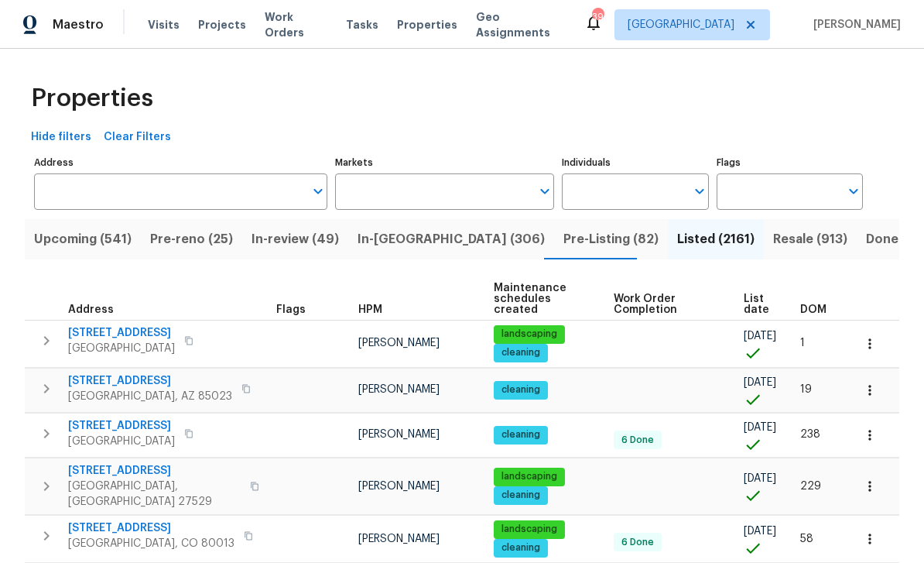 This screenshot has width=924, height=563. I want to click on span: Address, so click(91, 310).